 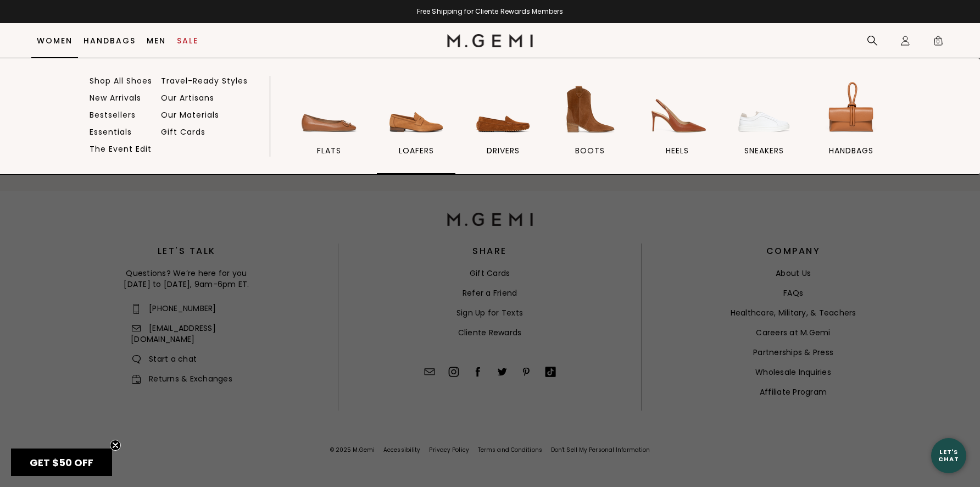 I want to click on img: handbags, so click(x=851, y=110).